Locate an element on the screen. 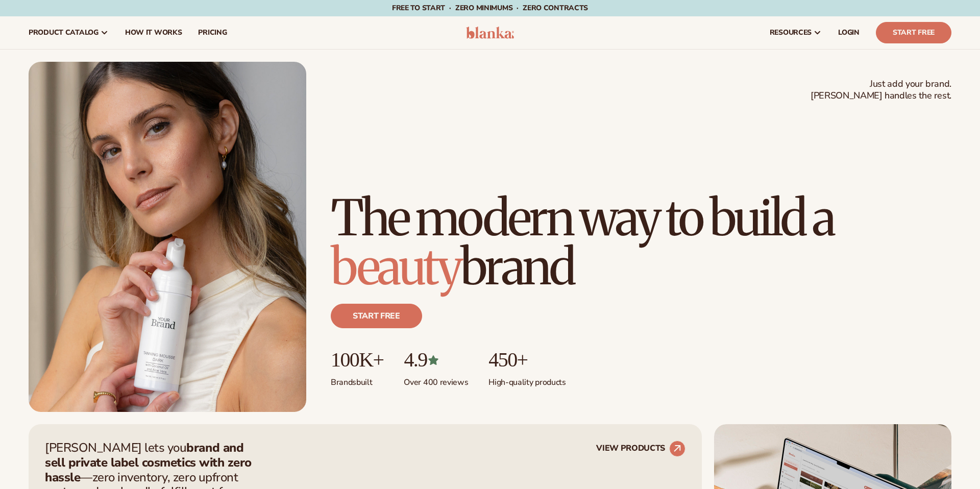  span: How It Works is located at coordinates (153, 32).